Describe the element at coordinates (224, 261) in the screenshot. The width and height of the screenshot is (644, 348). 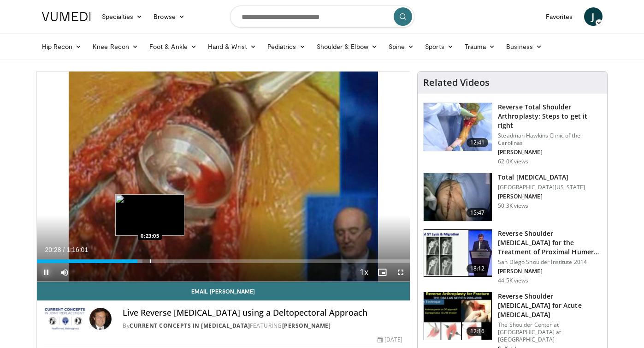
I see `div: Progress Bar` at that location.